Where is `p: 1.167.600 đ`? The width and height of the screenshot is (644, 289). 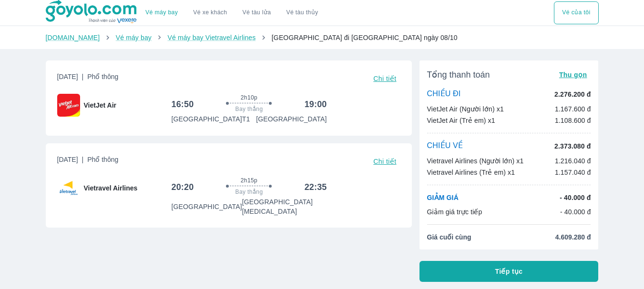
p: 1.167.600 đ is located at coordinates (573, 109).